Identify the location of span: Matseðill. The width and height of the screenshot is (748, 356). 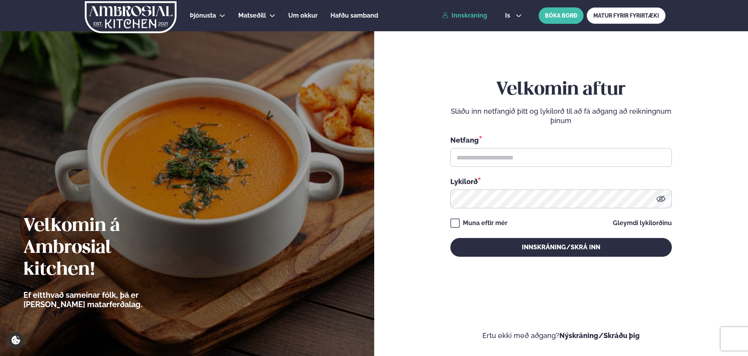
(252, 15).